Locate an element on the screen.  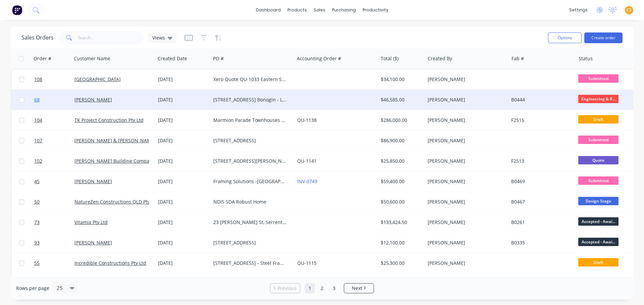
div: settings is located at coordinates (578, 10).